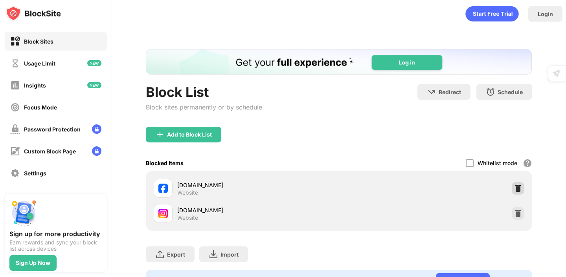 Image resolution: width=566 pixels, height=277 pixels. Describe the element at coordinates (35, 173) in the screenshot. I see `div: Settings` at that location.